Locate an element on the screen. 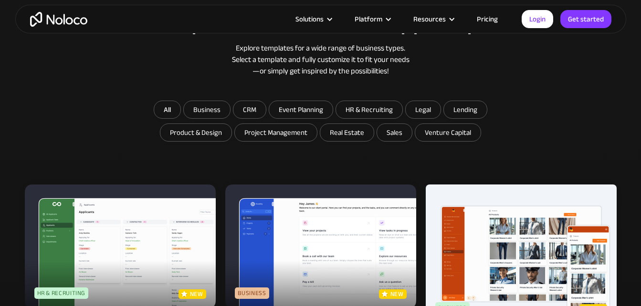  div: Business is located at coordinates (252, 293).